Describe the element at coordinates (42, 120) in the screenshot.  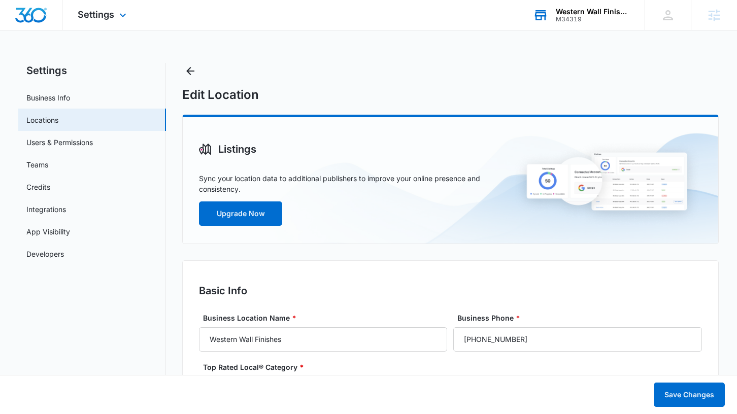
I see `a: Locations` at that location.